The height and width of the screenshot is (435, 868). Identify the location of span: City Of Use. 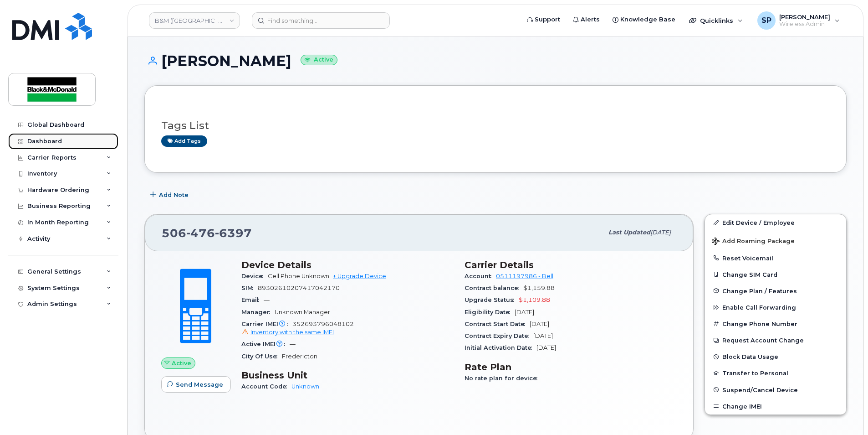
(262, 356).